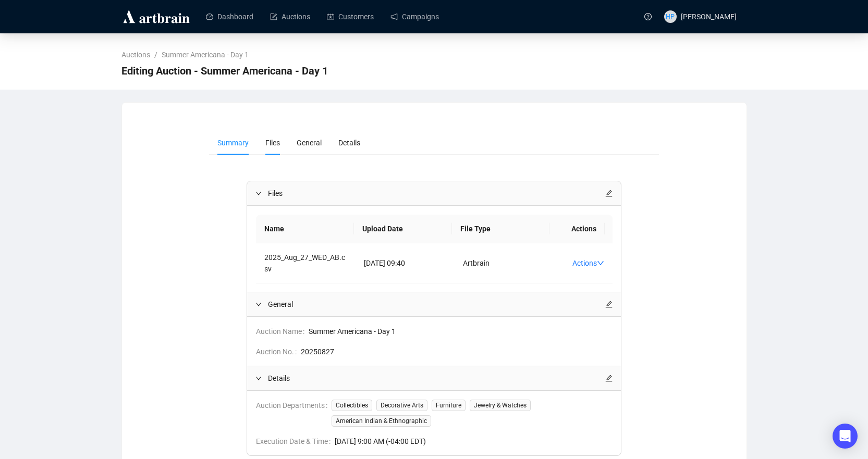 The height and width of the screenshot is (459, 868). I want to click on span: Execution Date & Time, so click(295, 441).